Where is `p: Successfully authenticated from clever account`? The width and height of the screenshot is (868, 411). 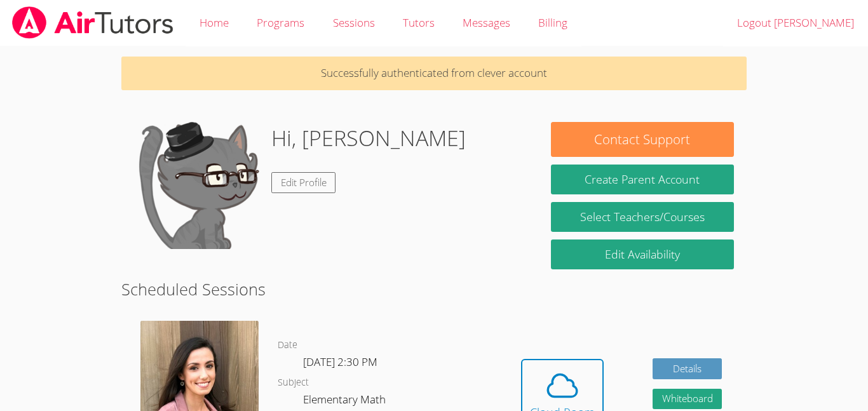
p: Successfully authenticated from clever account is located at coordinates (434, 73).